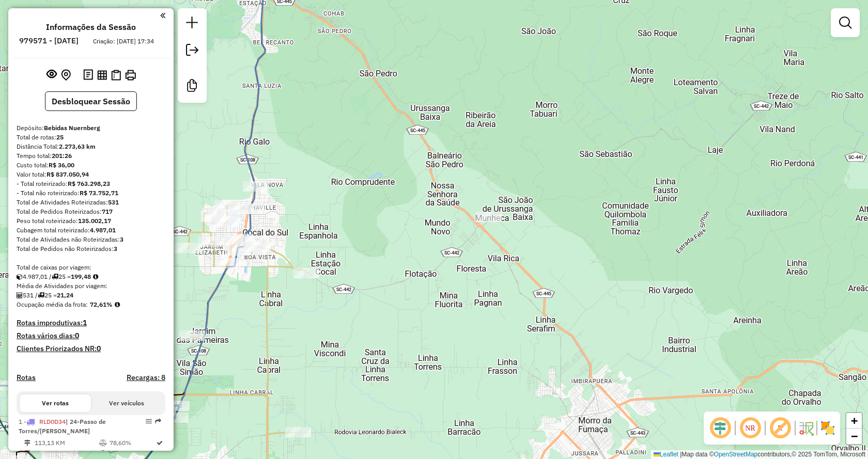  I want to click on button: Visualizar relatório de Roteirização, so click(102, 75).